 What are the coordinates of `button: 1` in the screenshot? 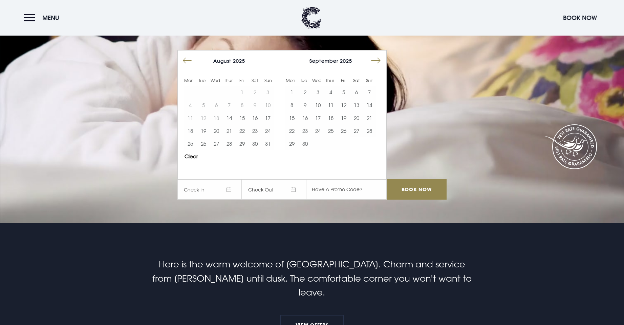 It's located at (292, 92).